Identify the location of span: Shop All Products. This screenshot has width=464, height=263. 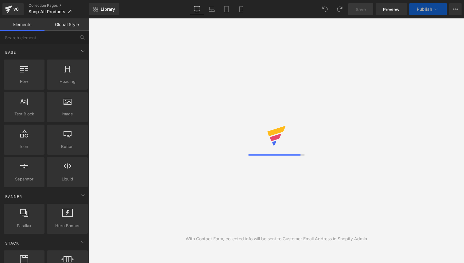
(47, 12).